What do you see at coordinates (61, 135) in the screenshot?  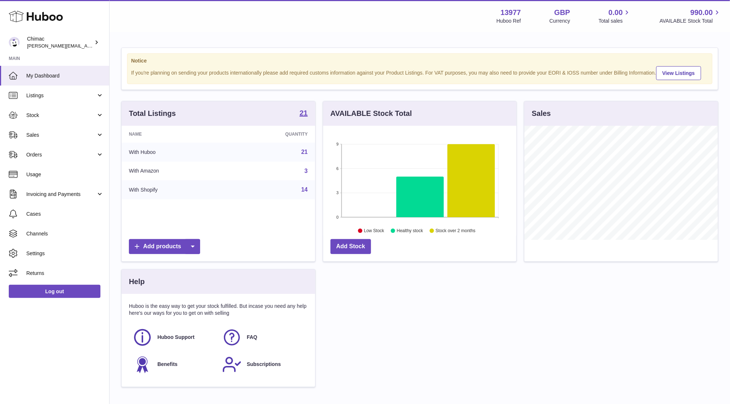 I see `span: Sales` at bounding box center [61, 135].